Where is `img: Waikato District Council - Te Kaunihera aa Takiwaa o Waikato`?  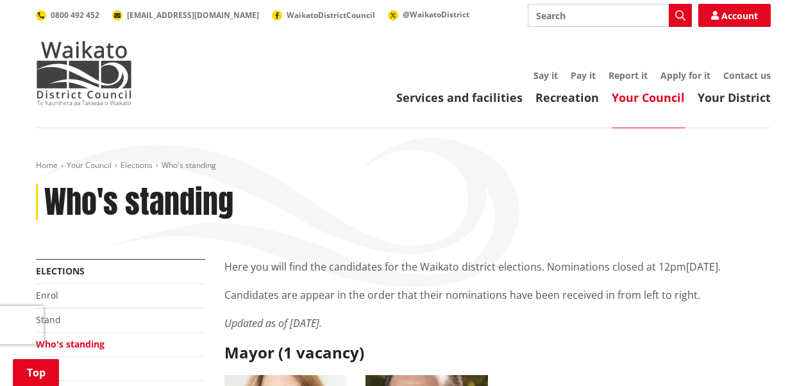 img: Waikato District Council - Te Kaunihera aa Takiwaa o Waikato is located at coordinates (84, 73).